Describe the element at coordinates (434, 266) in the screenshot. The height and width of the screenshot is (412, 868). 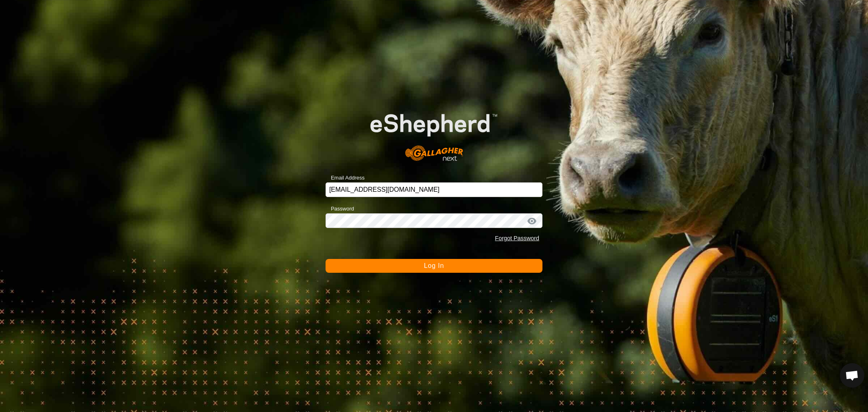
I see `button: Log In` at that location.